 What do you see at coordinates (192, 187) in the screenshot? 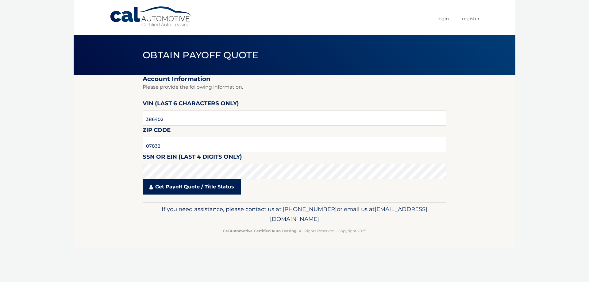
I see `a: Get Payoff Quote / Title Status` at bounding box center [192, 187].